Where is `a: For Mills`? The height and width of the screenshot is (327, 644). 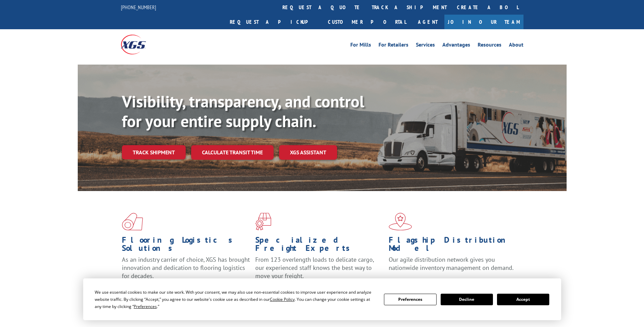
a: For Mills is located at coordinates (360, 46).